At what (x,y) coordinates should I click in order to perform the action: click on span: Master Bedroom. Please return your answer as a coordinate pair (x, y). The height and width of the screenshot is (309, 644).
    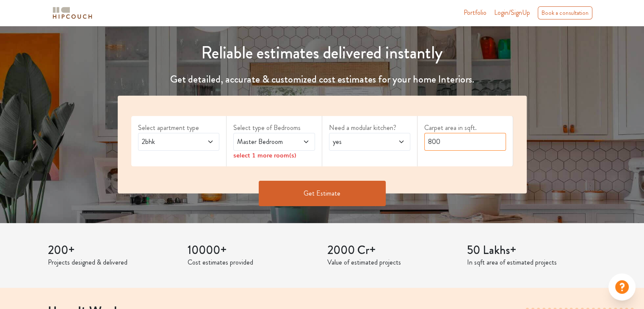
    Looking at the image, I should click on (263, 142).